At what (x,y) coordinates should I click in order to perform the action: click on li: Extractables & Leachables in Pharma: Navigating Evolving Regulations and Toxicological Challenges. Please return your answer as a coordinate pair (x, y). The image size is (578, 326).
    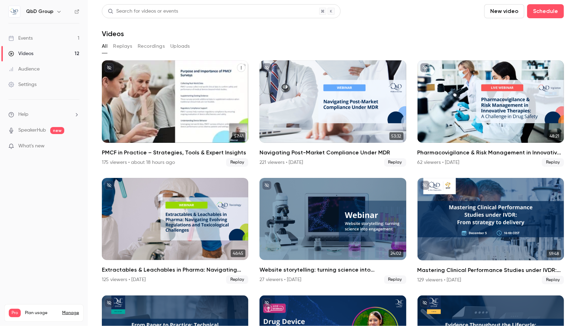
    Looking at the image, I should click on (175, 231).